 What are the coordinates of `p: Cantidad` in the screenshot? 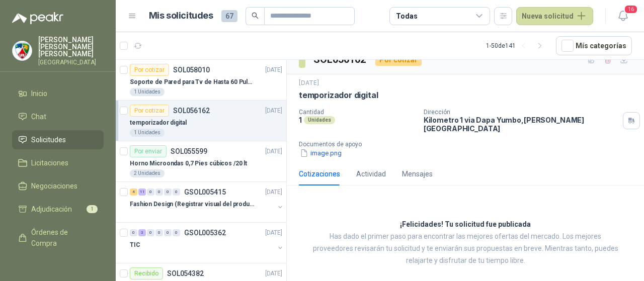 It's located at (357, 112).